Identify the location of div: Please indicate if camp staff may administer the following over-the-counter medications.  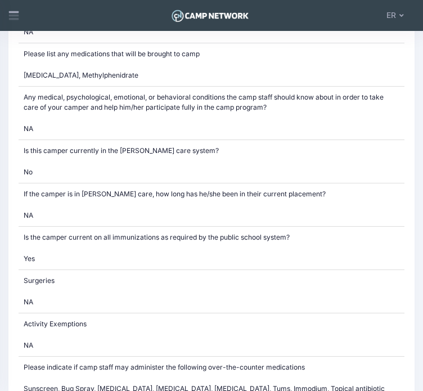
(211, 367).